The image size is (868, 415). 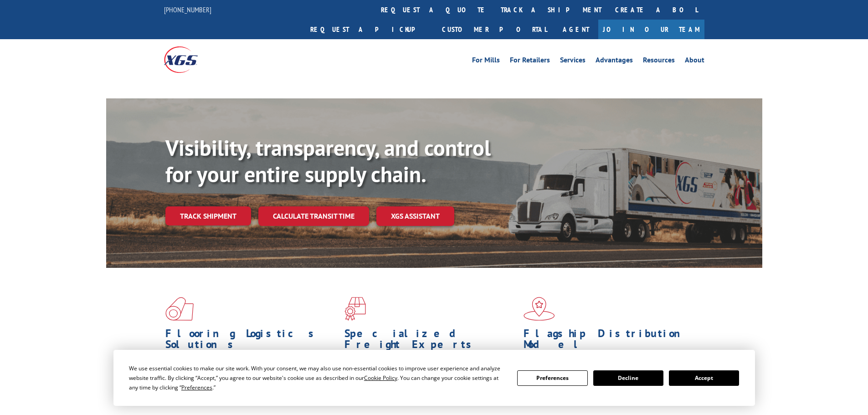 I want to click on a: For Mills, so click(x=486, y=62).